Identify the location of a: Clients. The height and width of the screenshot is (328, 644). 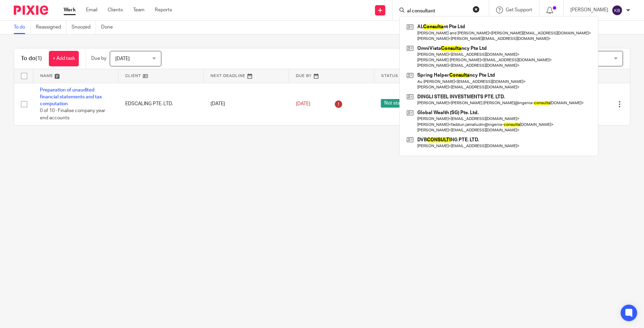
(115, 10).